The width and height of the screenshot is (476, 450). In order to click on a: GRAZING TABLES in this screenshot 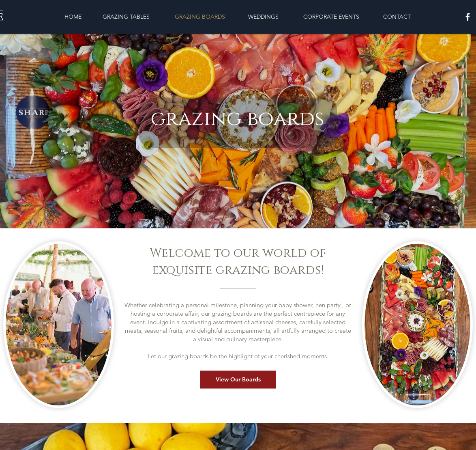, I will do `click(126, 17)`.